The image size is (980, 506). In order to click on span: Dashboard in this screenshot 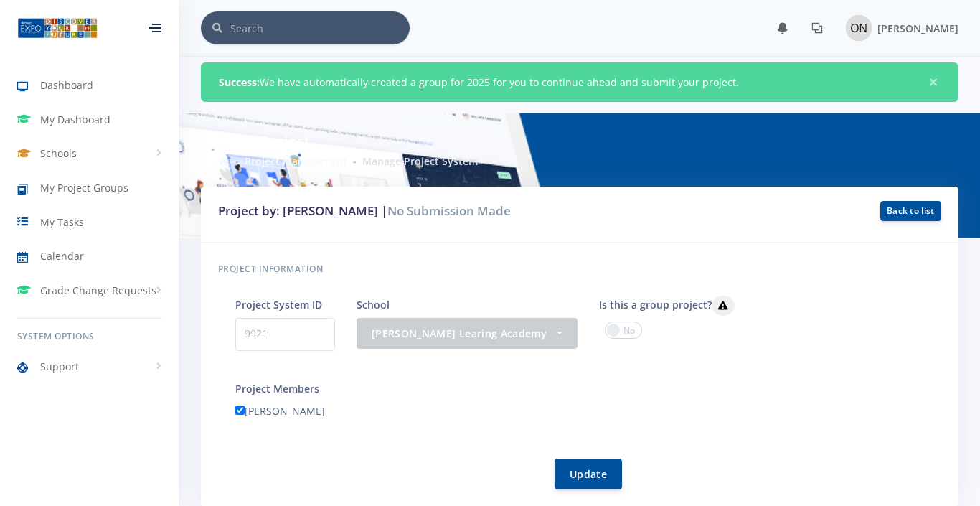, I will do `click(67, 85)`.